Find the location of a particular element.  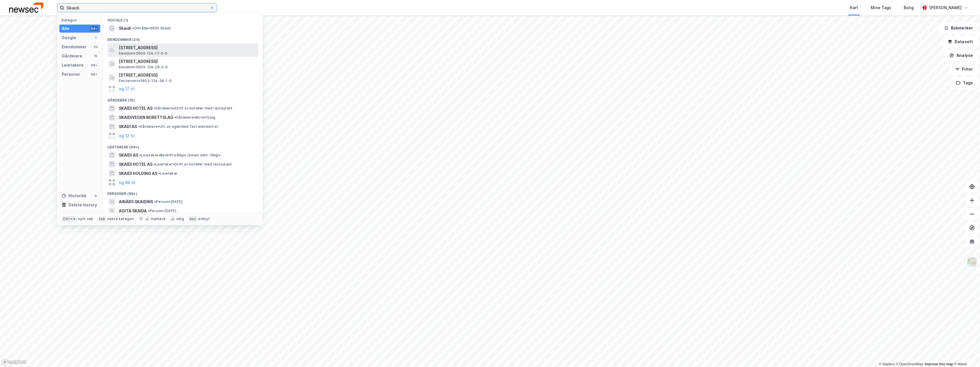

div: Mine Tags is located at coordinates (881, 8).